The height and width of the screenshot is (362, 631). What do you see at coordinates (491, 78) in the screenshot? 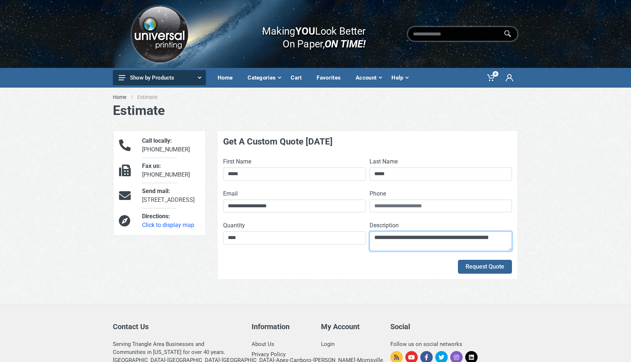
I see `a: 0` at bounding box center [491, 78].